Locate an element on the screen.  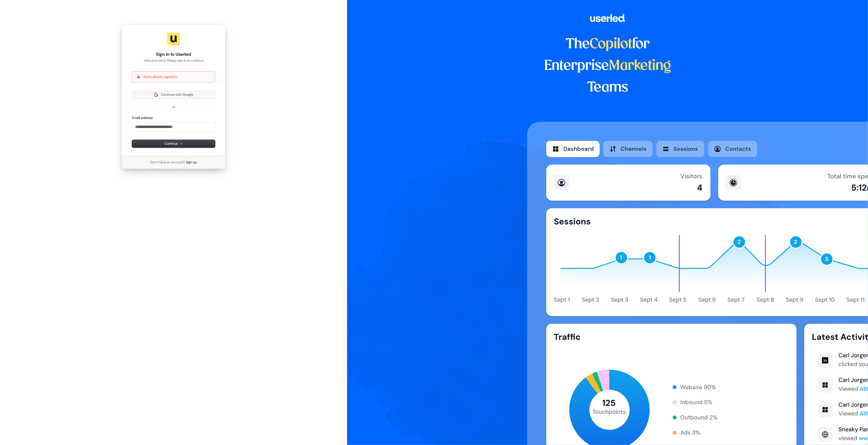
button: Sign in with GoogleContinue with Google is located at coordinates (174, 95).